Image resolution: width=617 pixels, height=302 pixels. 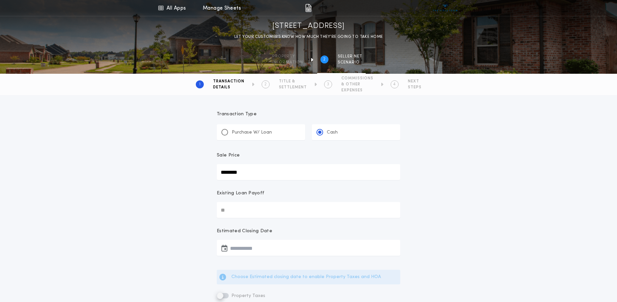 I want to click on h2: 1, so click(x=200, y=84).